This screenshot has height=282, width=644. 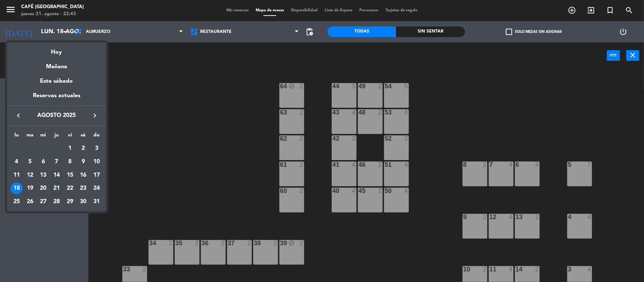 I want to click on div: 7, so click(x=57, y=162).